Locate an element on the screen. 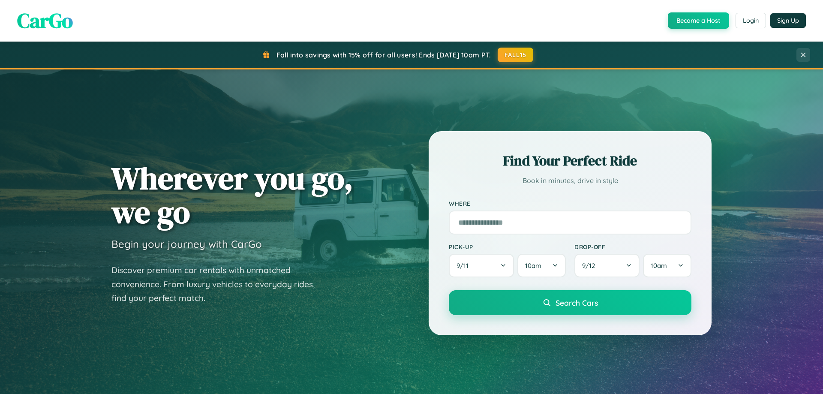  button: Search Cars is located at coordinates (570, 303).